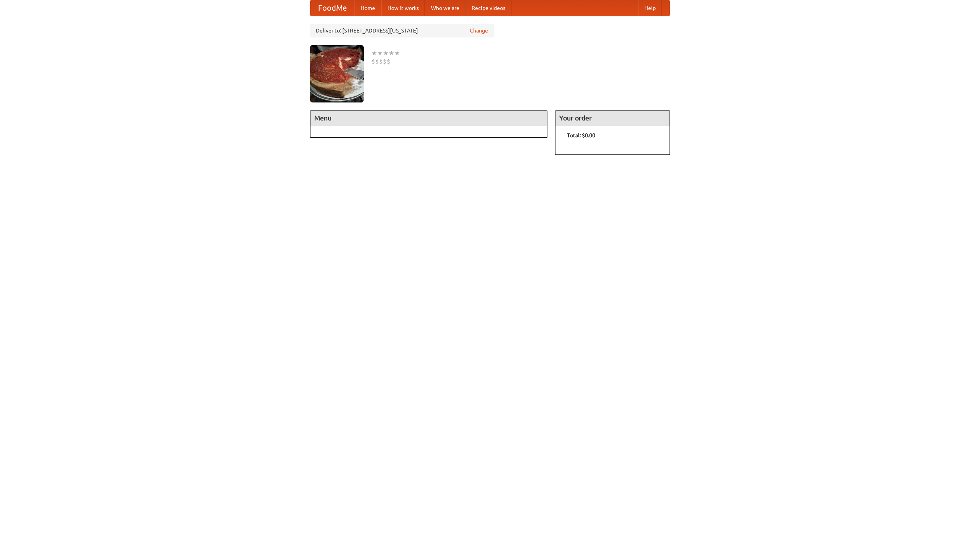  Describe the element at coordinates (337, 74) in the screenshot. I see `img: angular.jpg` at that location.